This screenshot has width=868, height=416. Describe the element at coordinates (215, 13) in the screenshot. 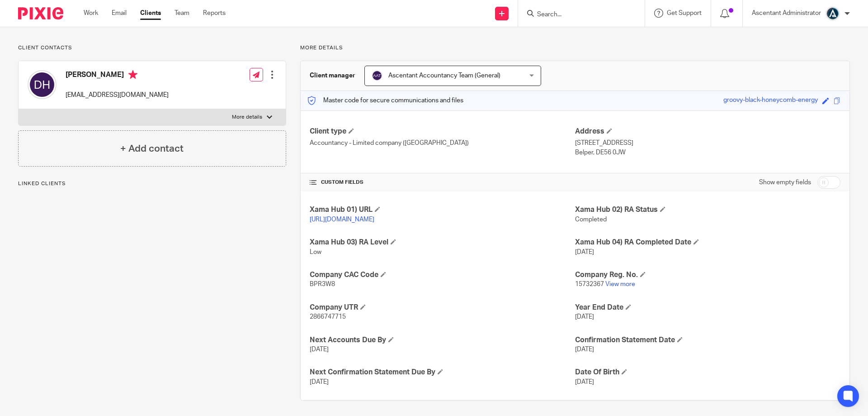

I see `a: Reports` at that location.